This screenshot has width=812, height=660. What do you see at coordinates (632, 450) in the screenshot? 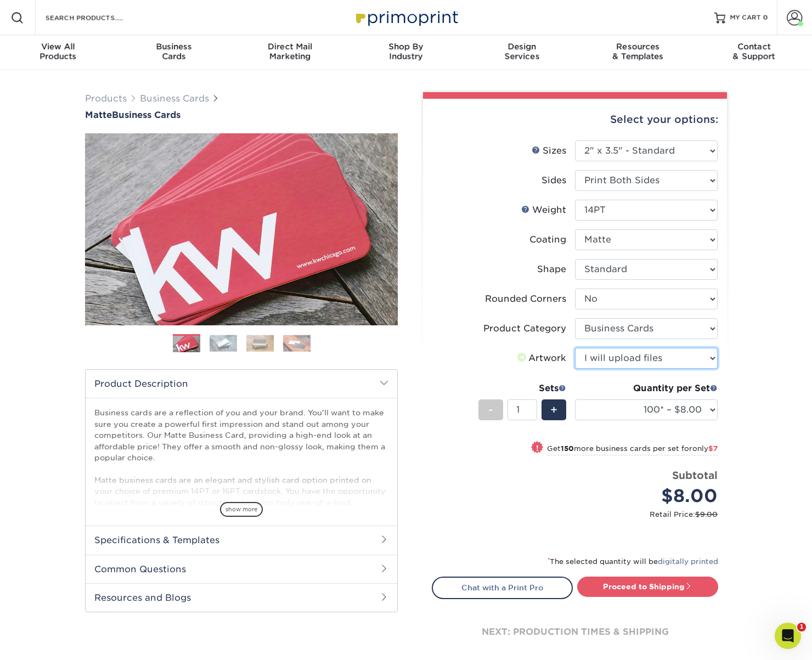
I see `small: Get more business cards per set for` at bounding box center [632, 450].